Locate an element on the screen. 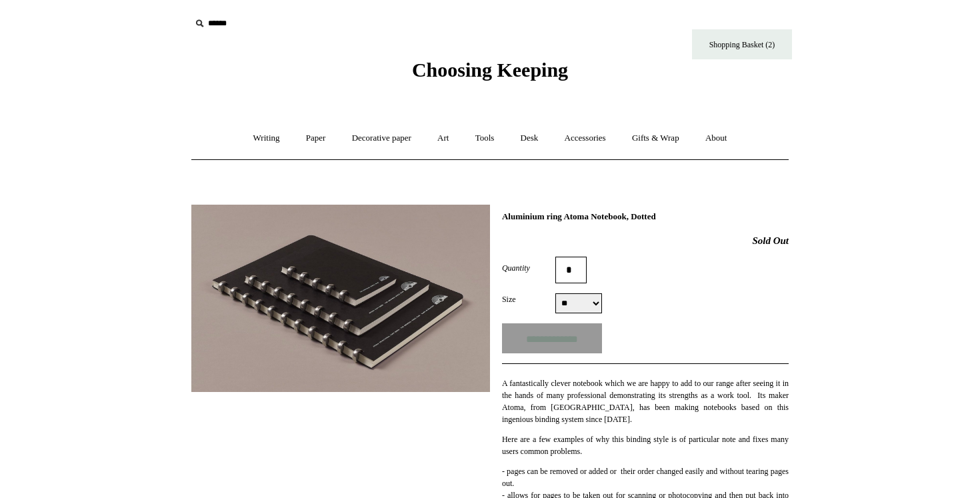 This screenshot has width=980, height=498. a: Accessories is located at coordinates (585, 138).